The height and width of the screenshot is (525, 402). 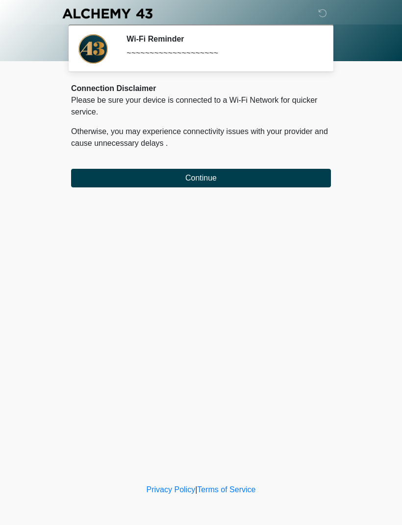 I want to click on img: Alchemy 43 Logo, so click(x=107, y=13).